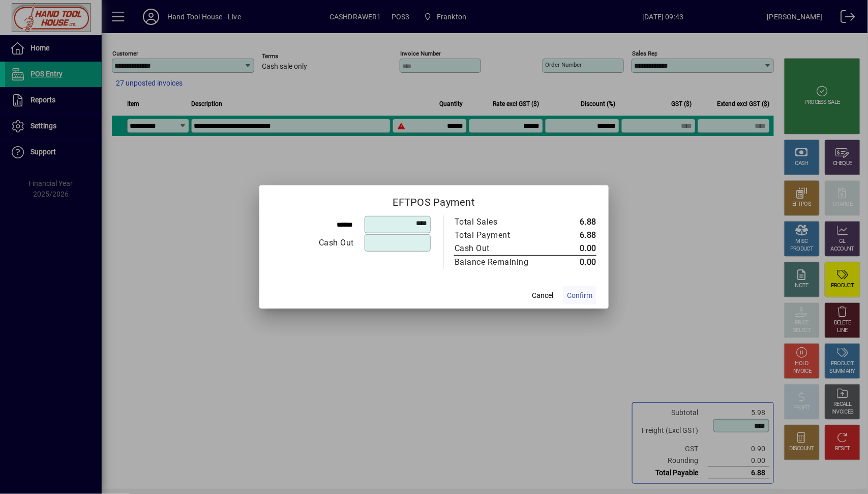 Image resolution: width=868 pixels, height=494 pixels. I want to click on button: Confirm, so click(580, 295).